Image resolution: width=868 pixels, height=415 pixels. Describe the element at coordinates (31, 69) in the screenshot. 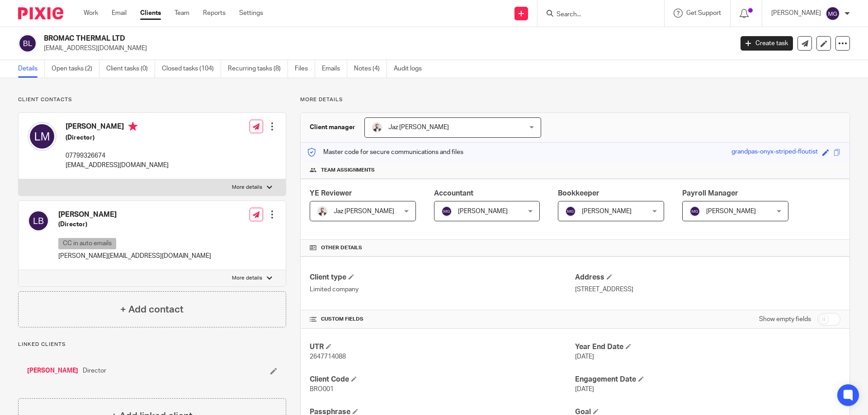

I see `a: Details` at that location.